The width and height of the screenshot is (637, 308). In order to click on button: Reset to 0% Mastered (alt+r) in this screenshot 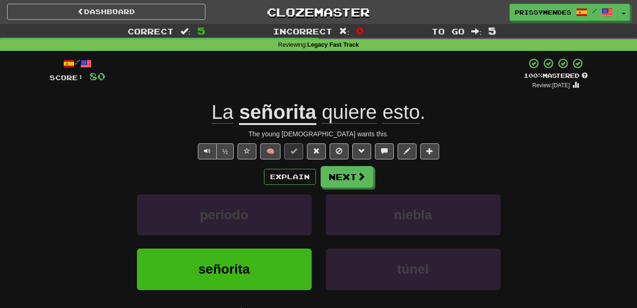, I will do `click(316, 152)`.